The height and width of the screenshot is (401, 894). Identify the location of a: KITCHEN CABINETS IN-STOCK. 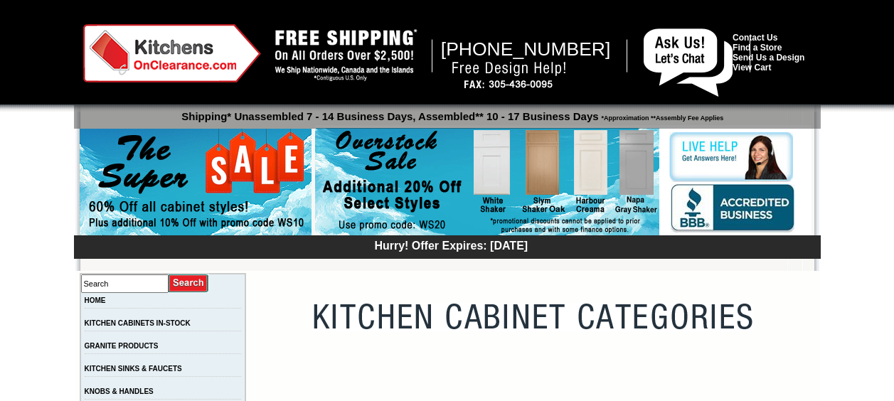
(137, 323).